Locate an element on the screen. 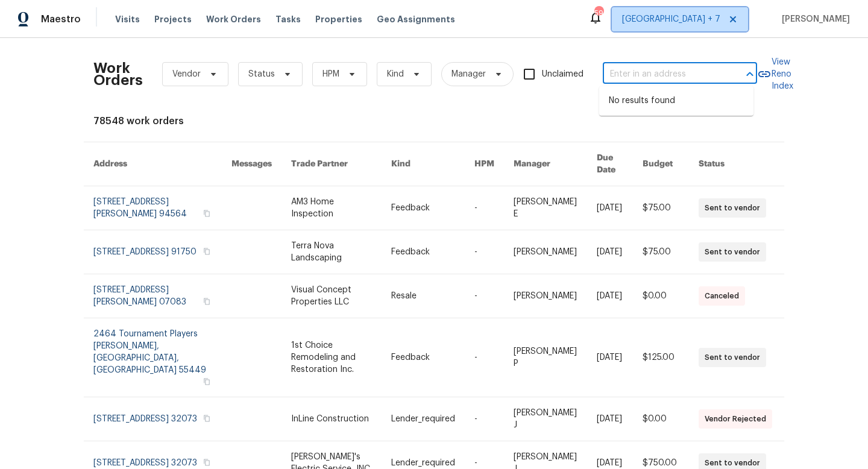  th: Kind is located at coordinates (423, 164).